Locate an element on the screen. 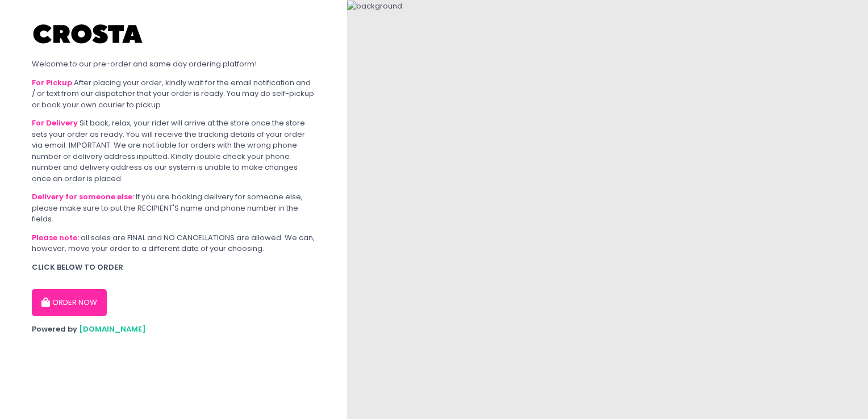 This screenshot has width=868, height=419. div: CLICK BELOW TO ORDER is located at coordinates (173, 267).